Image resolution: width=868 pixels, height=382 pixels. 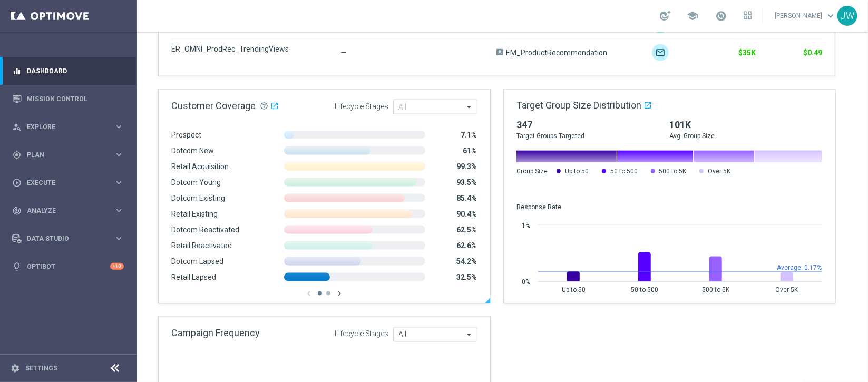 What do you see at coordinates (117, 266) in the screenshot?
I see `div: +10` at bounding box center [117, 266].